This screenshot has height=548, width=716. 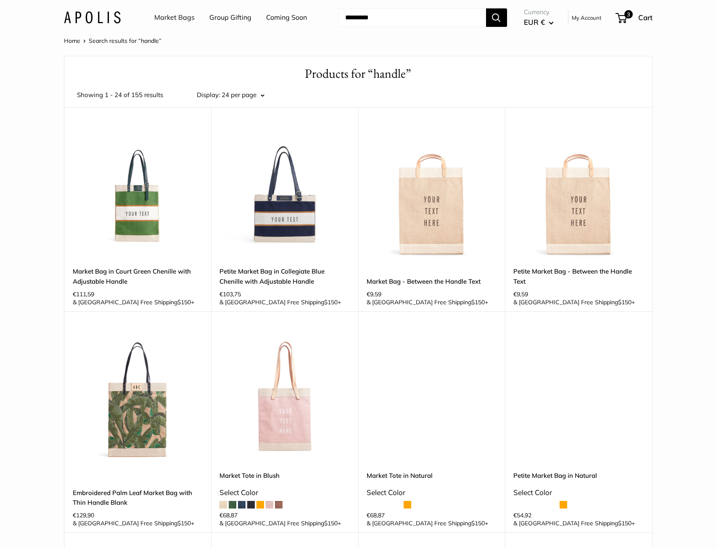 What do you see at coordinates (243, 95) in the screenshot?
I see `button: 24 per page` at bounding box center [243, 95].